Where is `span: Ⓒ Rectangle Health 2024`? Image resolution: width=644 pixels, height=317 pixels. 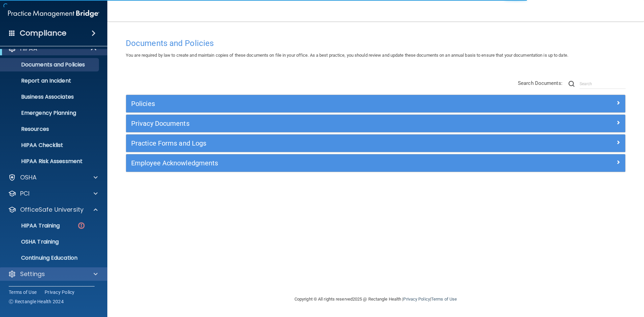
span: Ⓒ Rectangle Health 2024 is located at coordinates (36, 301).